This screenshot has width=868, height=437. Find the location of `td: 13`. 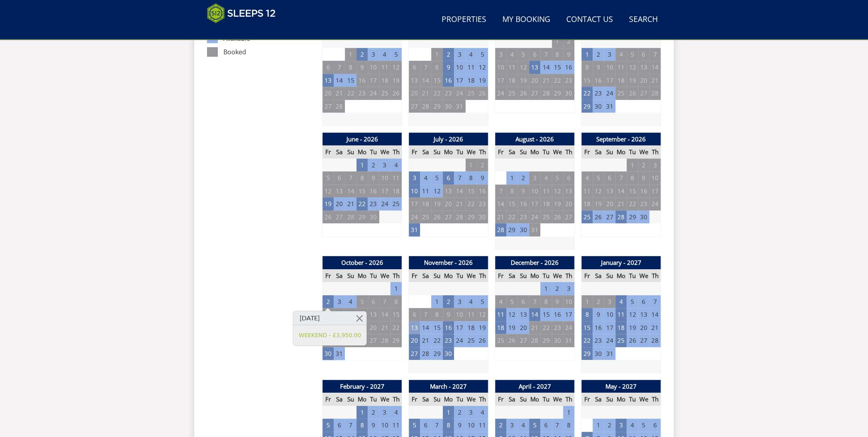

td: 13 is located at coordinates (535, 67).